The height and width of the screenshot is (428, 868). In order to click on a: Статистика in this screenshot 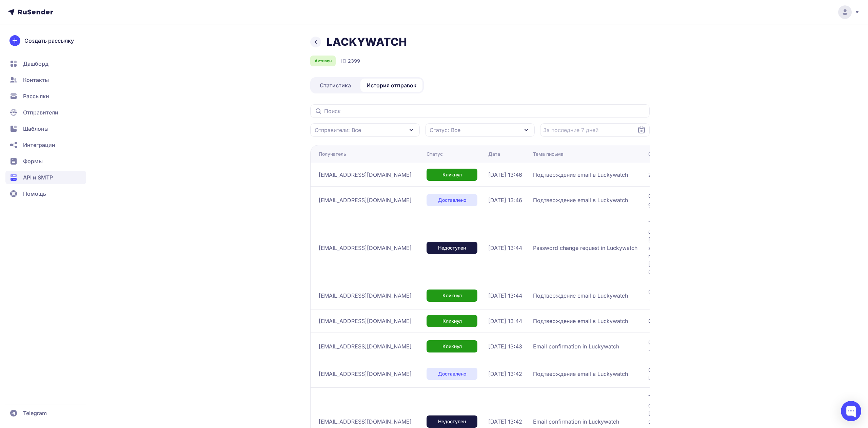, I will do `click(335, 85)`.